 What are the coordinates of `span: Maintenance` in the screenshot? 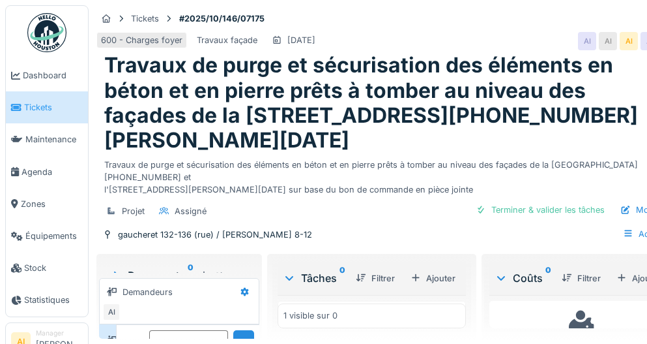 It's located at (54, 139).